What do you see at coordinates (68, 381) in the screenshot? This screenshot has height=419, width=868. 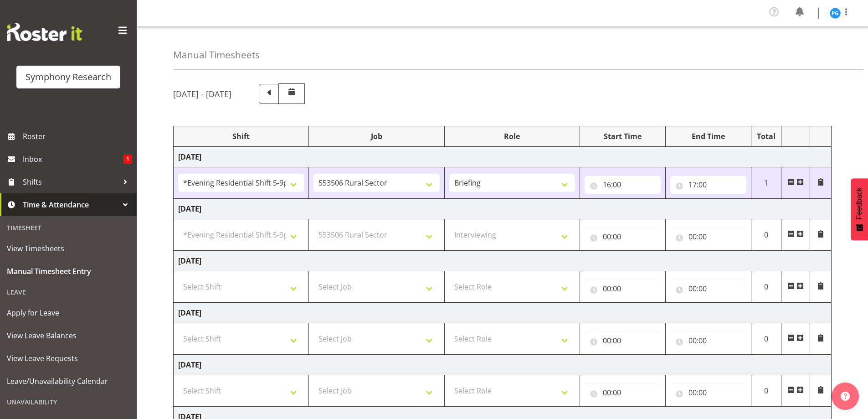 I see `span: Leave/Unavailability Calendar` at bounding box center [68, 381].